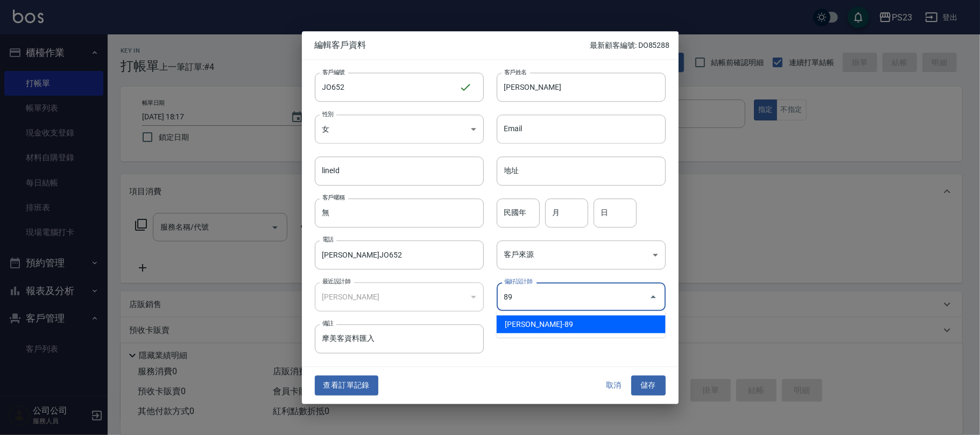 This screenshot has height=435, width=980. Describe the element at coordinates (399, 129) in the screenshot. I see `div: 女` at that location.